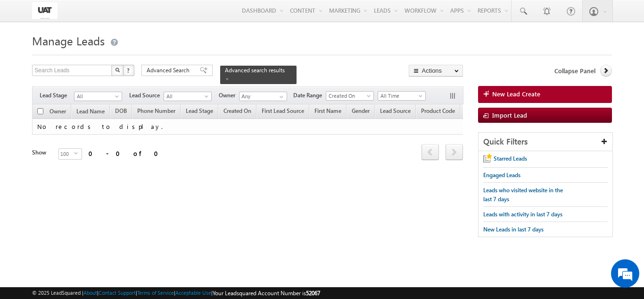  Describe the element at coordinates (400, 95) in the screenshot. I see `span: All Time` at that location.